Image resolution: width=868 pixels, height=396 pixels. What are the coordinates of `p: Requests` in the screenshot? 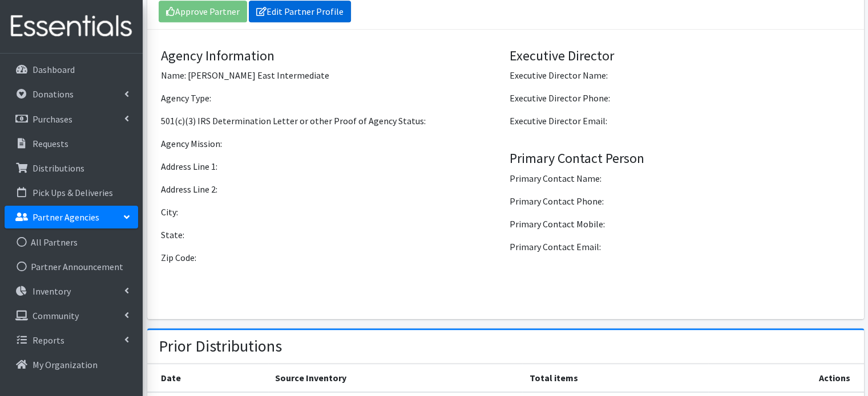 It's located at (50, 144).